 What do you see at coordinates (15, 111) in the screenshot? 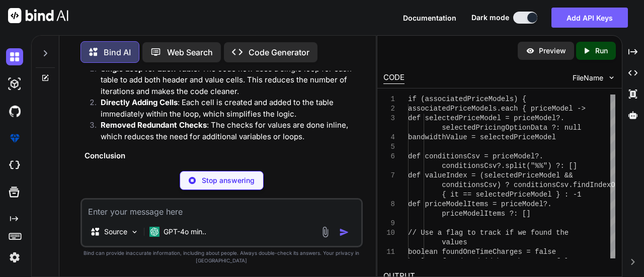
I see `img: githubDark` at bounding box center [15, 111].